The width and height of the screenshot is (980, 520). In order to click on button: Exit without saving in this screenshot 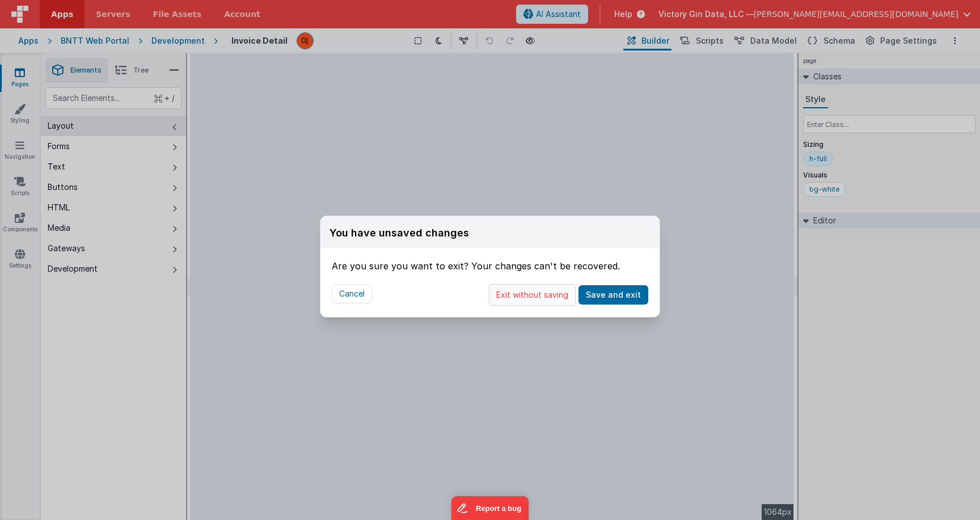, I will do `click(532, 295)`.